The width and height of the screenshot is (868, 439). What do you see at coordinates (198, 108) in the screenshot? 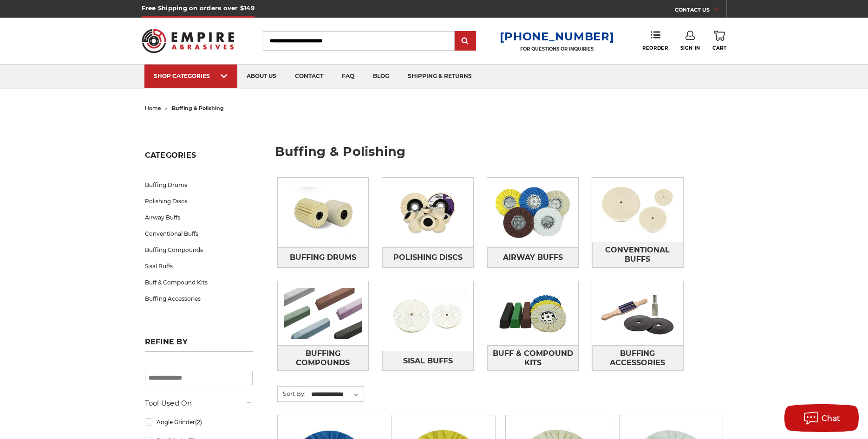
I see `span: buffing & polishing` at bounding box center [198, 108].